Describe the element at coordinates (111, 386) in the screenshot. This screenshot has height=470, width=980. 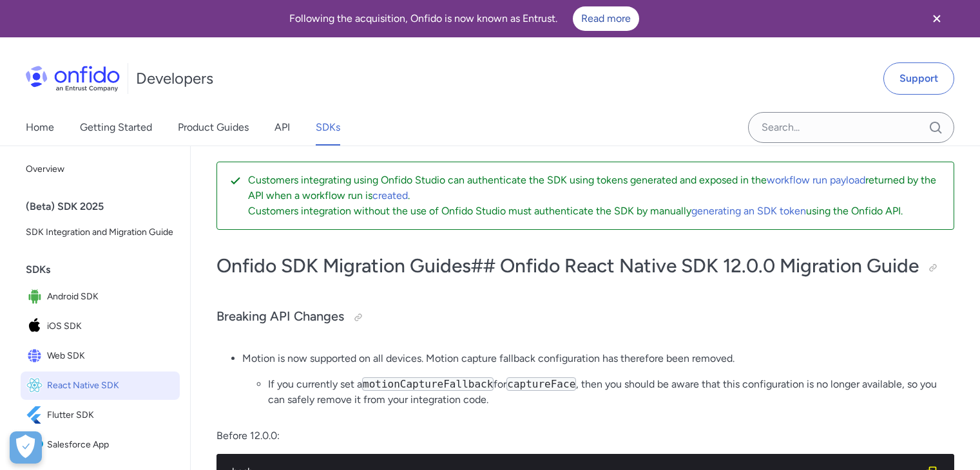
I see `span: React Native SDK` at that location.